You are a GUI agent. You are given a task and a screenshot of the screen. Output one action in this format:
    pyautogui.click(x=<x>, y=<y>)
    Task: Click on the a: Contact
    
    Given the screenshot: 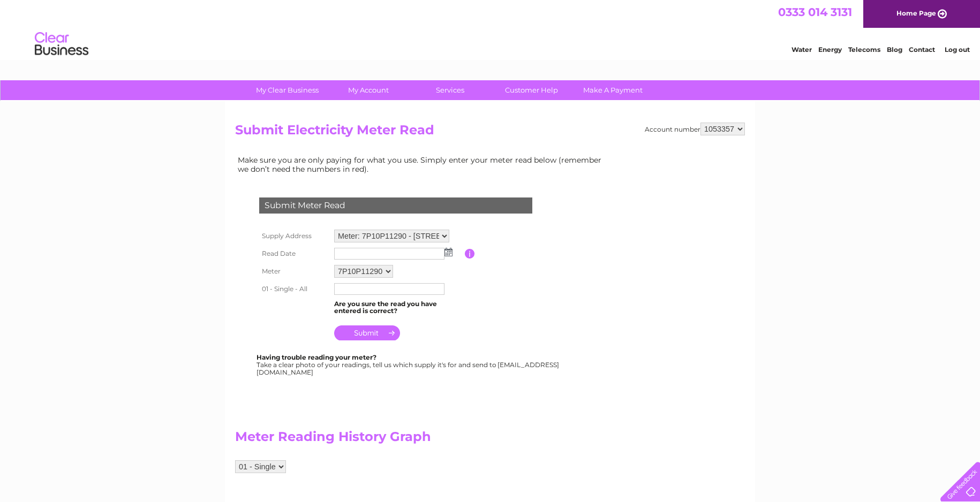 What is the action you would take?
    pyautogui.click(x=921, y=49)
    